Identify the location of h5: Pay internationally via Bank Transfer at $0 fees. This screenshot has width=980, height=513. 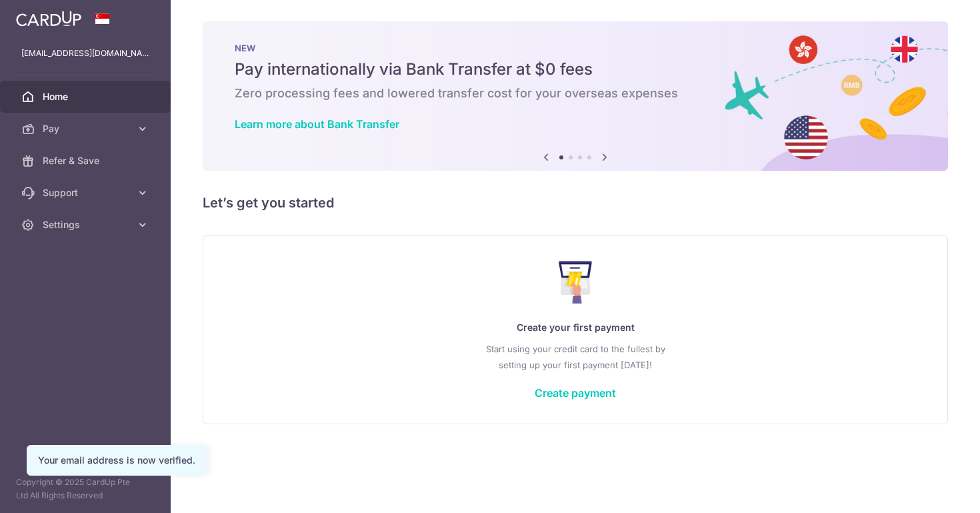
(575, 69).